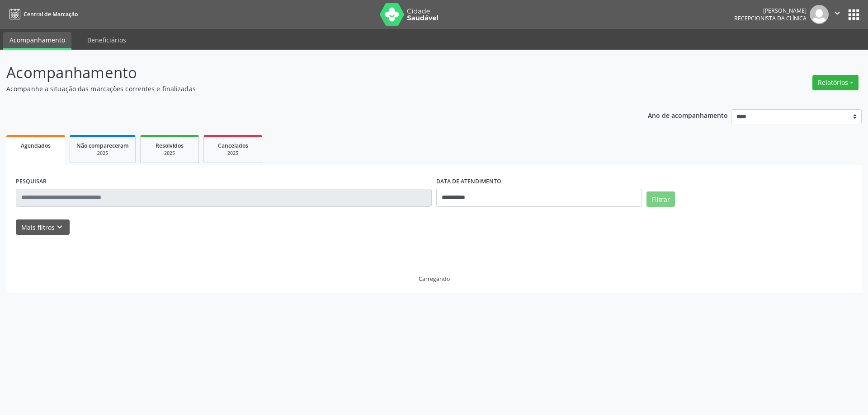 The image size is (868, 415). Describe the element at coordinates (170, 146) in the screenshot. I see `span: Resolvidos` at that location.